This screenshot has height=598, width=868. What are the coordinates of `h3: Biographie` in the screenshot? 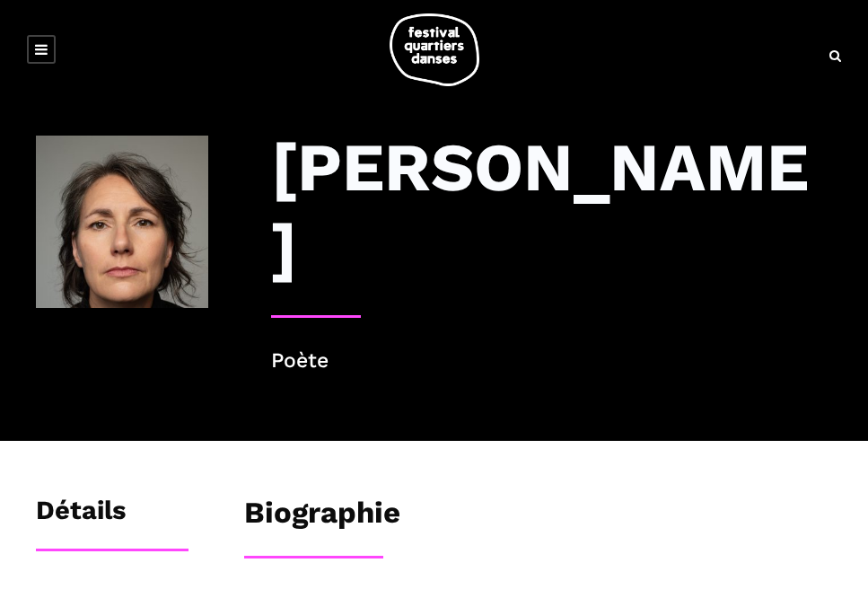 It's located at (323, 517).